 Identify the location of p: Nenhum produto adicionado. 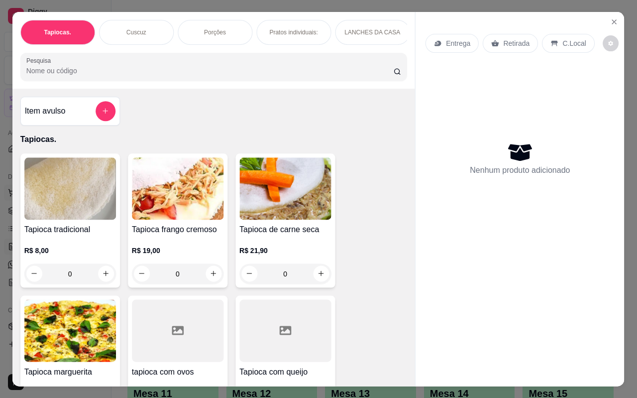
(520, 170).